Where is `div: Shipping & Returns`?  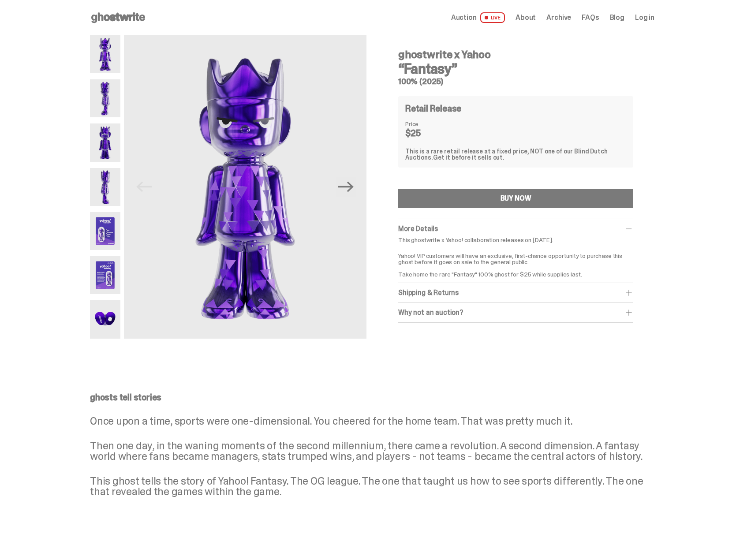
div: Shipping & Returns is located at coordinates (515, 293).